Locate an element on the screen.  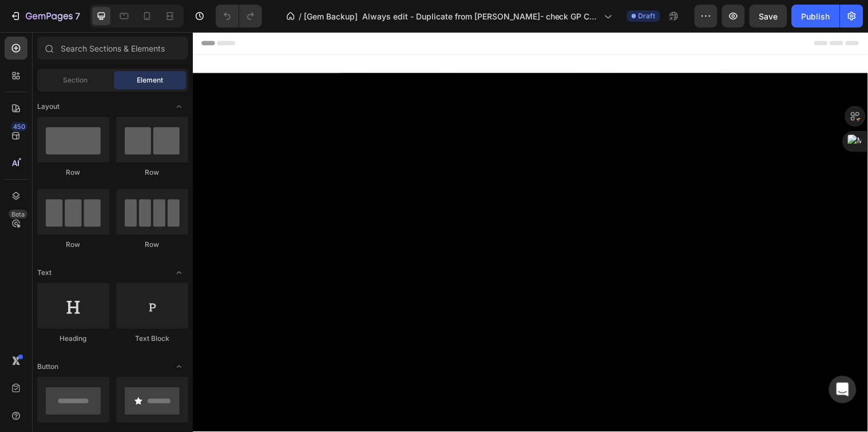
span: Element is located at coordinates (150, 80).